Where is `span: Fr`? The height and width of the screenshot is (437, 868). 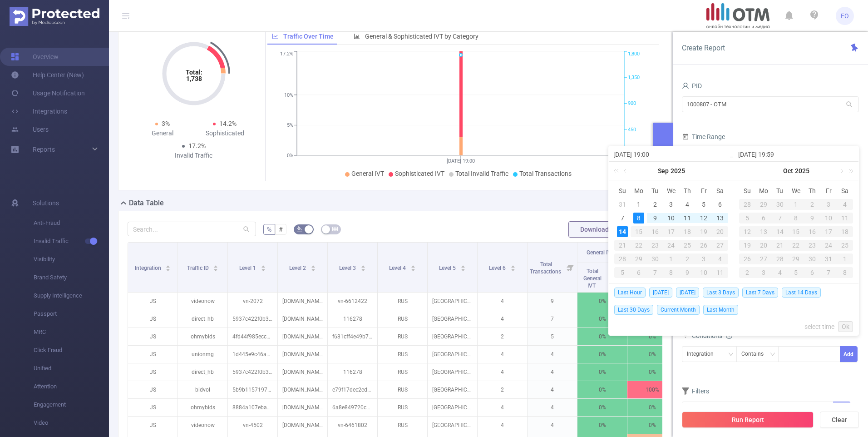 span: Fr is located at coordinates (704, 191).